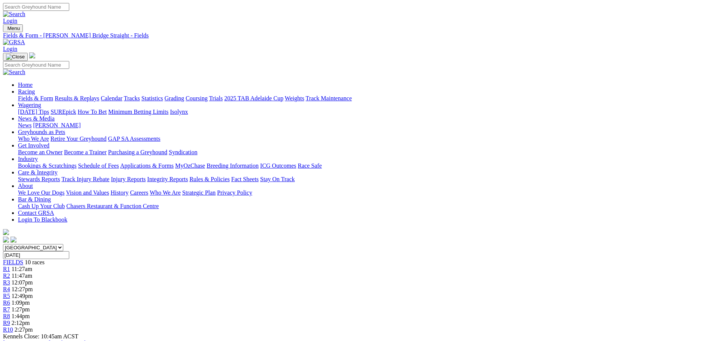 The width and height of the screenshot is (713, 341). What do you see at coordinates (6, 289) in the screenshot?
I see `span: R4` at bounding box center [6, 289].